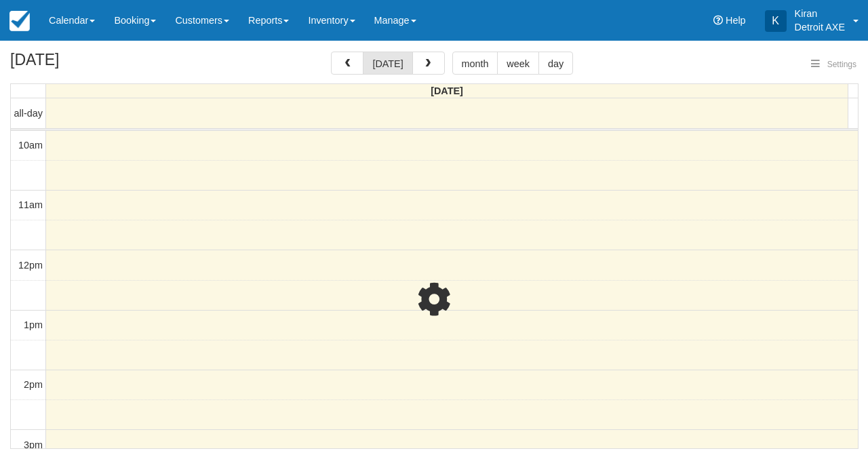 The image size is (868, 451). What do you see at coordinates (820, 28) in the screenshot?
I see `p: Detroit AXE` at bounding box center [820, 28].